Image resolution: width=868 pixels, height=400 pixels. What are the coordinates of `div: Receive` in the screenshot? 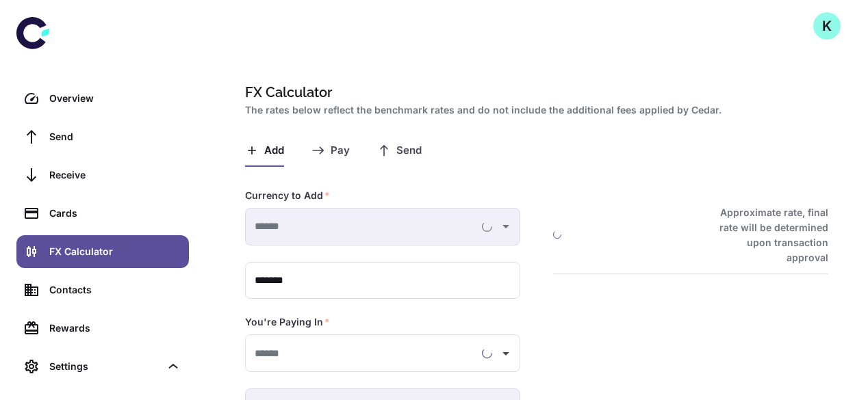 It's located at (115, 175).